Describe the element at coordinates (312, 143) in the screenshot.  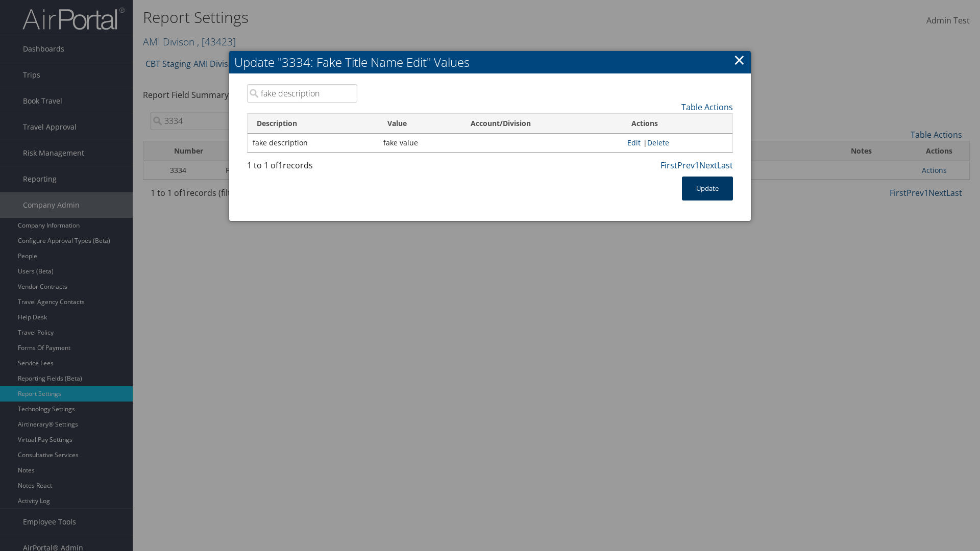
I see `td: fake description` at that location.